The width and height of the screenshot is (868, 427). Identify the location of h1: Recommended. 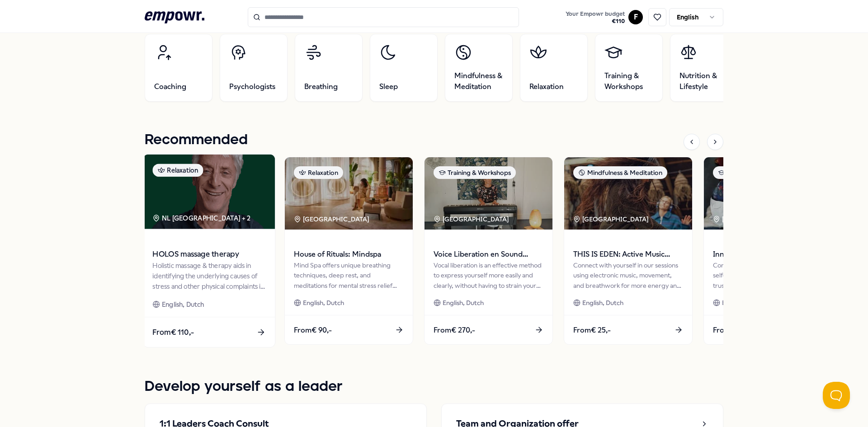
(197, 140).